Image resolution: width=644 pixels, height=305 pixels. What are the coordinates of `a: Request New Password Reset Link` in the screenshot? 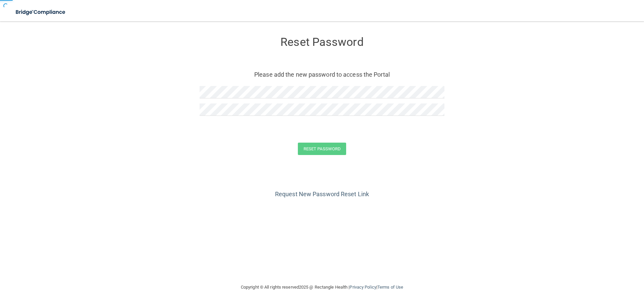 It's located at (322, 194).